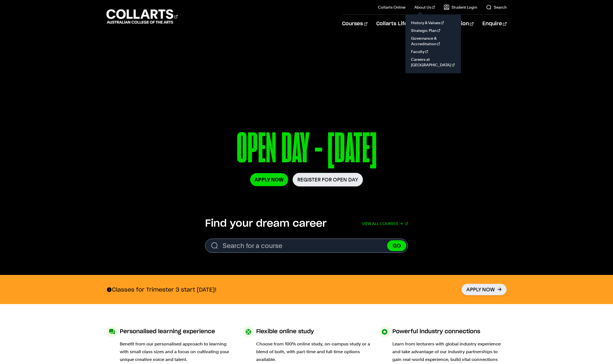  What do you see at coordinates (394, 24) in the screenshot?
I see `a: Collarts Life` at bounding box center [394, 24].